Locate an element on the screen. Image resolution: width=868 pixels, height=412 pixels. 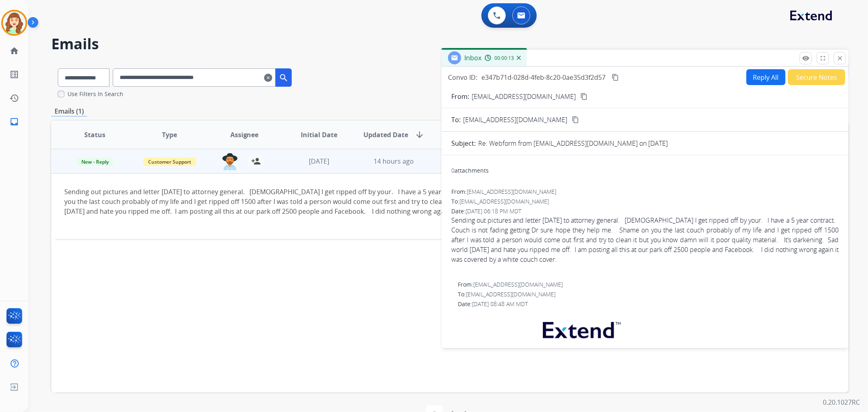
mat-icon: search is located at coordinates (284, 78).